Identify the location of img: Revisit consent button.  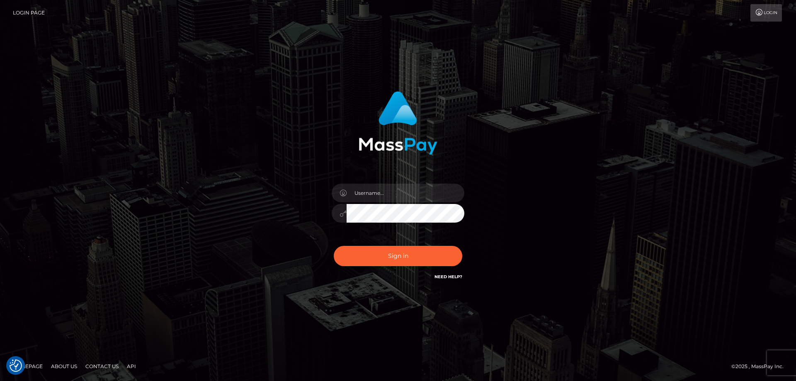
(16, 366).